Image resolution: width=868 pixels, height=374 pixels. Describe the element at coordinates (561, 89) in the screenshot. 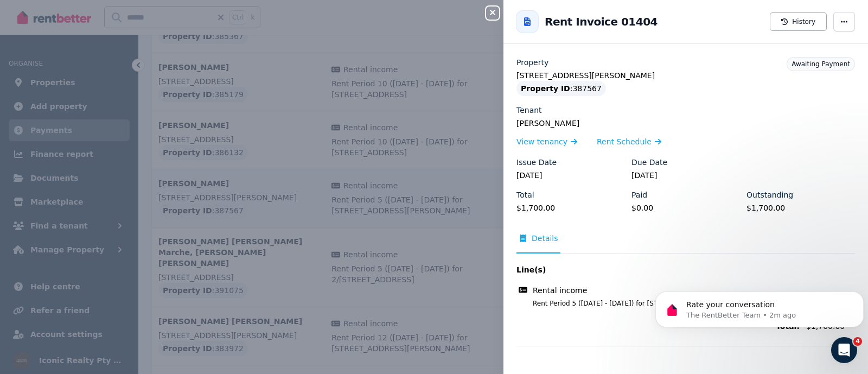

I see `div: : 387567` at that location.